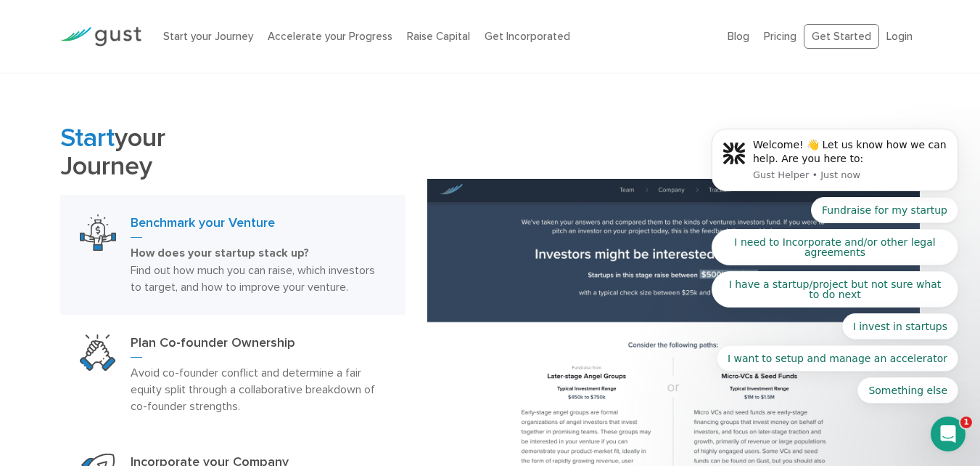  What do you see at coordinates (161, 251) in the screenshot?
I see `div: Message content` at bounding box center [161, 251].